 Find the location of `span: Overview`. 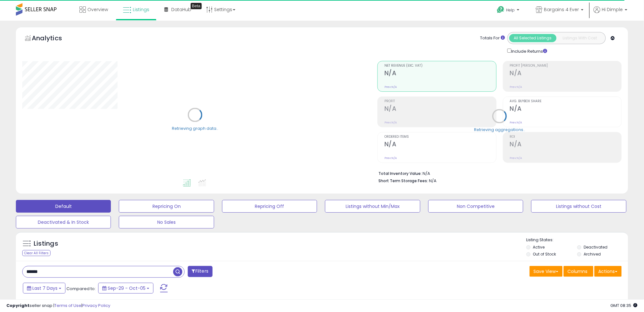

span: Overview is located at coordinates (98, 9).